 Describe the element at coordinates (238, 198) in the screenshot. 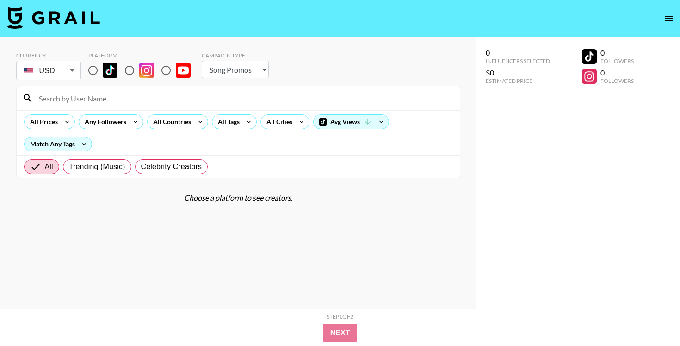

I see `div: Choose a platform to see creators.` at that location.